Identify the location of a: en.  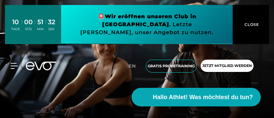
(134, 66).